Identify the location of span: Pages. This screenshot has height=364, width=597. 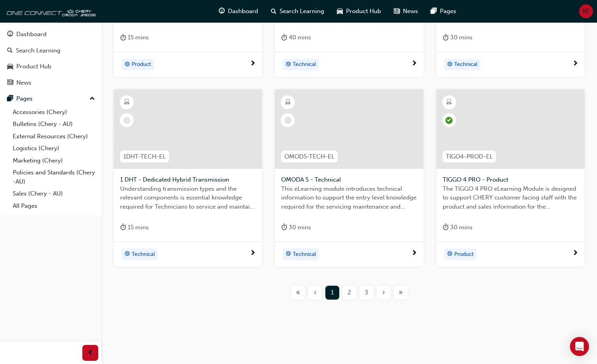
(448, 11).